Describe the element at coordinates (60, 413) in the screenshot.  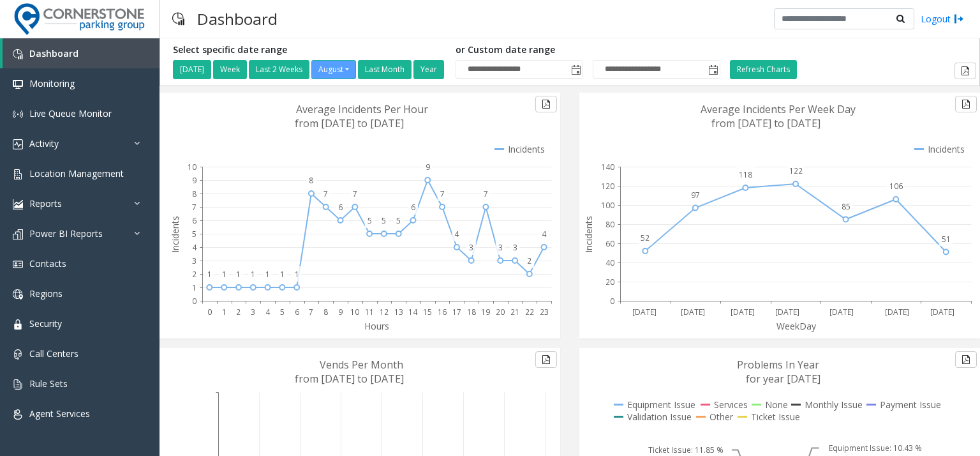
I see `span: Agent Services` at that location.